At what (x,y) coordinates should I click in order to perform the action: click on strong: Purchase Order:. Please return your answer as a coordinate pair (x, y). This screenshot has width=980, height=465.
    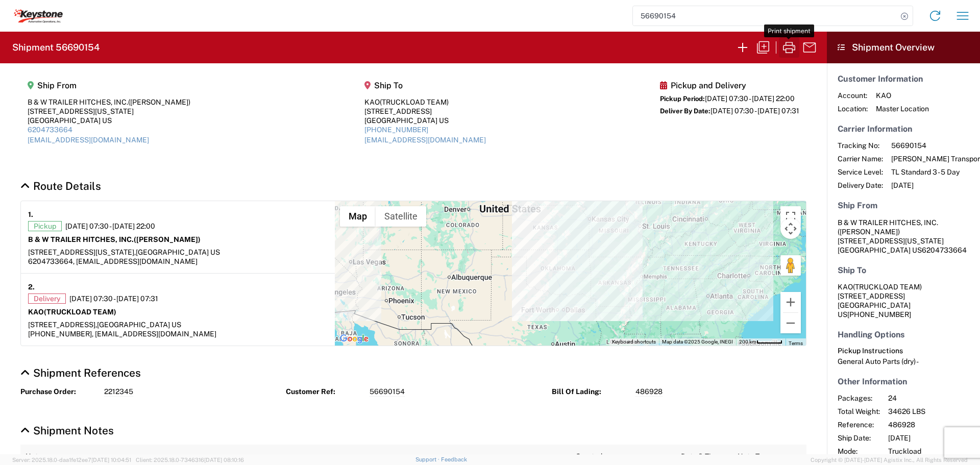
    Looking at the image, I should click on (58, 392).